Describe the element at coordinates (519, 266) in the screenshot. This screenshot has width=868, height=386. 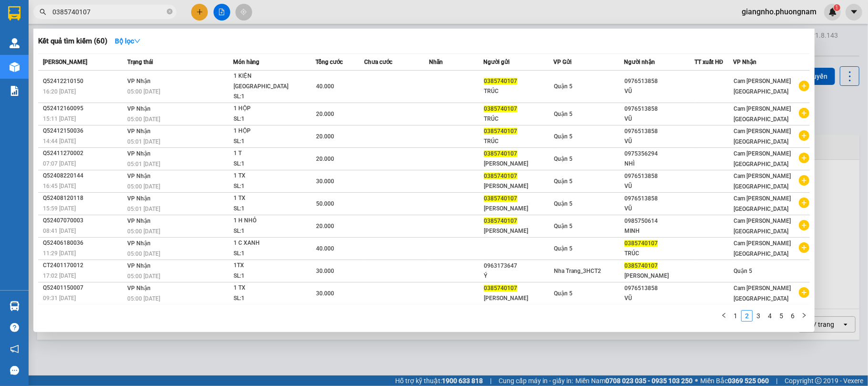
I see `div: 0963173647` at that location.